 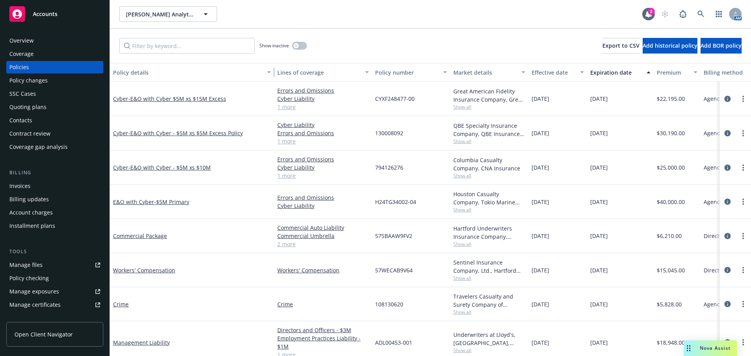 What do you see at coordinates (55, 279) in the screenshot?
I see `a: Policy checking` at bounding box center [55, 279].